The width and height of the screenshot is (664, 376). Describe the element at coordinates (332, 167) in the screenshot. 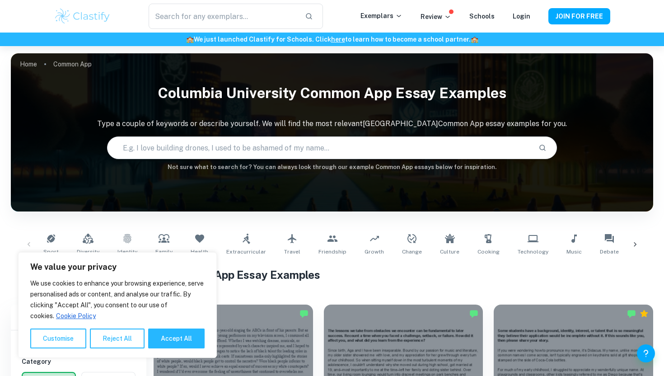

I see `h6: Not sure what to search for? You can always look through our example Common App essays below for ...` at that location.